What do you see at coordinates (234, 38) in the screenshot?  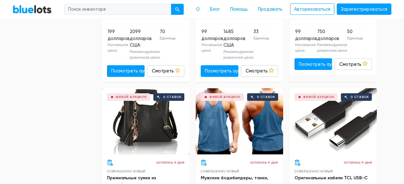 I see `font: 1485 долларов США` at bounding box center [234, 38].